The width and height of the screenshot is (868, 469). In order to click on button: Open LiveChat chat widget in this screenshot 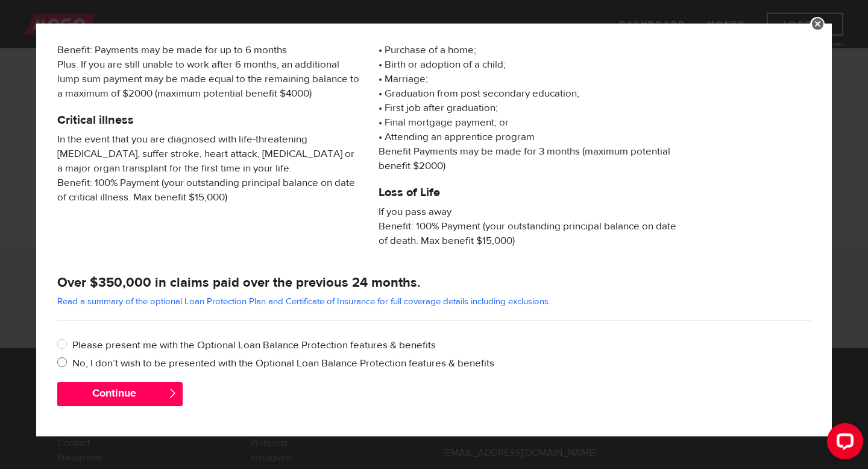, I will do `click(28, 23)`.